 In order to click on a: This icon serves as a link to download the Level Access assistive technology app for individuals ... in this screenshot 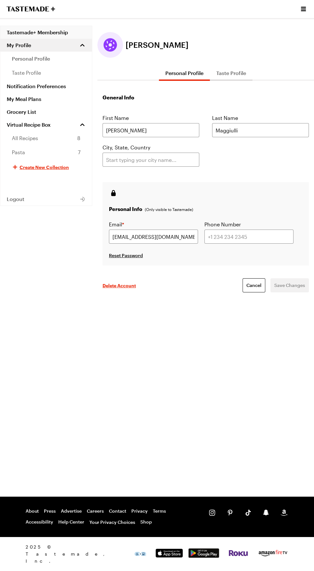, I will do `click(141, 554)`.